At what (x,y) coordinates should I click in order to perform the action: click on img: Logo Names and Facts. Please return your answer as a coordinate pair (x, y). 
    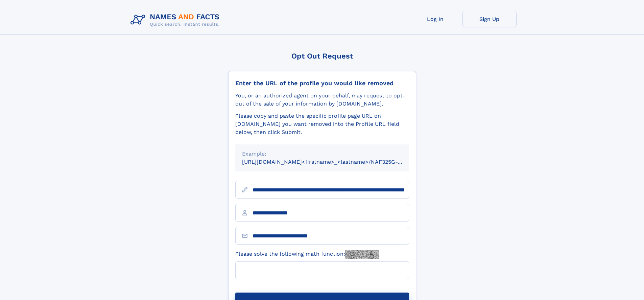
    Looking at the image, I should click on (177, 20).